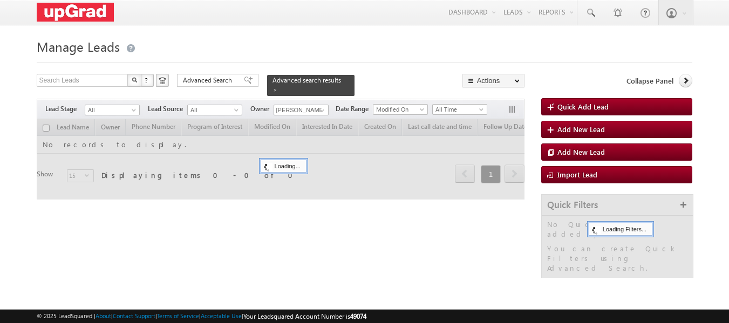  Describe the element at coordinates (321, 111) in the screenshot. I see `a: Show All Items` at that location.